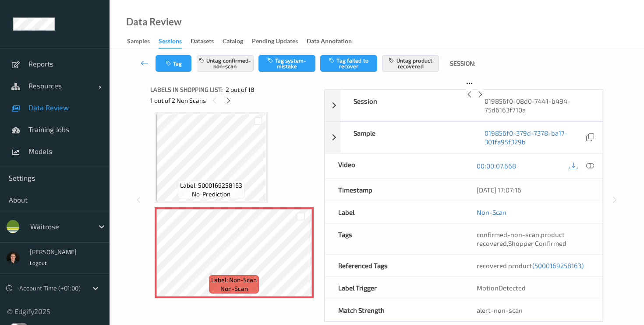 This screenshot has width=644, height=325. What do you see at coordinates (464, 106) in the screenshot?
I see `div: Session019856f0-08d0-7441-b494-75d6163f710a` at bounding box center [464, 106].